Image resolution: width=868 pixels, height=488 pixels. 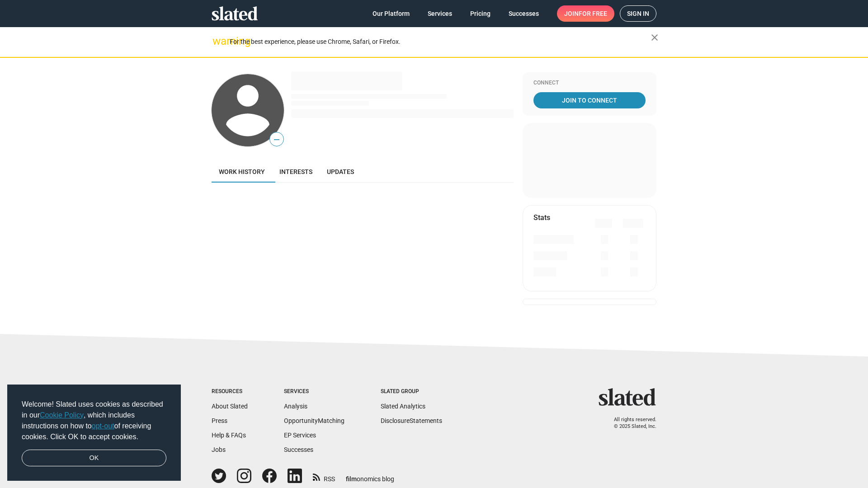 What do you see at coordinates (412, 392) in the screenshot?
I see `div: Slated Group` at bounding box center [412, 392].